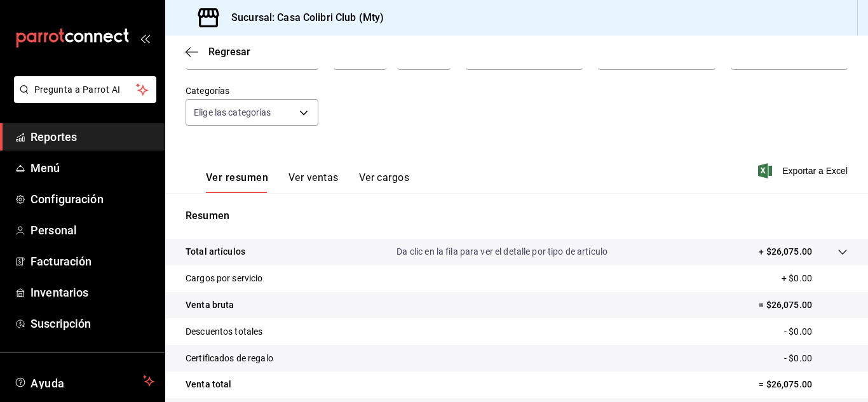 The image size is (868, 402). Describe the element at coordinates (251, 91) in the screenshot. I see `label: Categorías` at that location.